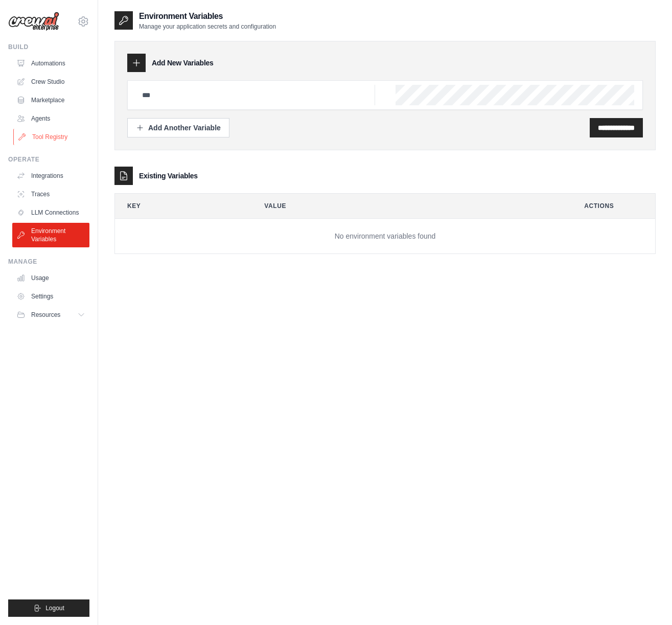 The height and width of the screenshot is (625, 672). Describe the element at coordinates (52, 137) in the screenshot. I see `a: Tool Registry` at that location.